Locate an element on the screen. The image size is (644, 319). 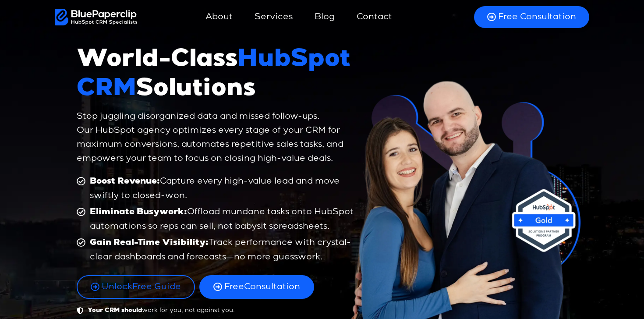
img: BluePaperClip Logo White is located at coordinates (96, 17).